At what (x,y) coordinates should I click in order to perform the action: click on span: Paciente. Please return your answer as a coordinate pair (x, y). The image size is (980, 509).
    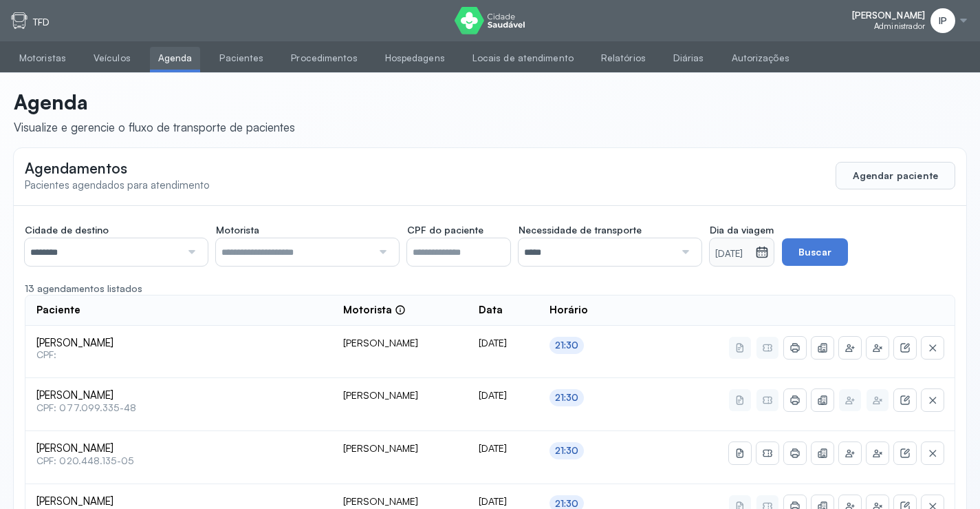
    Looking at the image, I should click on (58, 310).